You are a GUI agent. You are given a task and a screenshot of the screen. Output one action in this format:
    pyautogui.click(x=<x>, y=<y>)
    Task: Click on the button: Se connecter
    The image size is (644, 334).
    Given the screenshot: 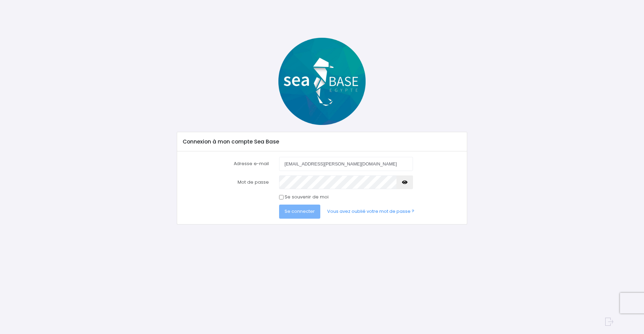 What is the action you would take?
    pyautogui.click(x=300, y=211)
    